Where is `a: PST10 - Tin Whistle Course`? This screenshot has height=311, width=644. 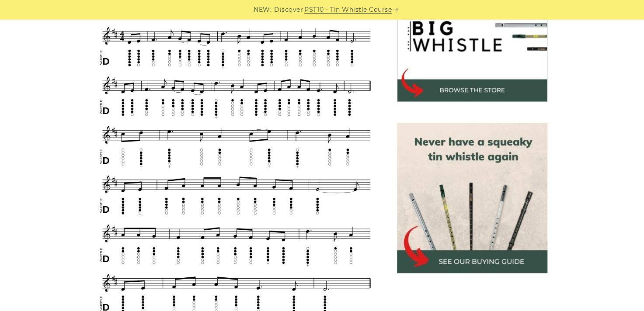
a: PST10 - Tin Whistle Course is located at coordinates (348, 10).